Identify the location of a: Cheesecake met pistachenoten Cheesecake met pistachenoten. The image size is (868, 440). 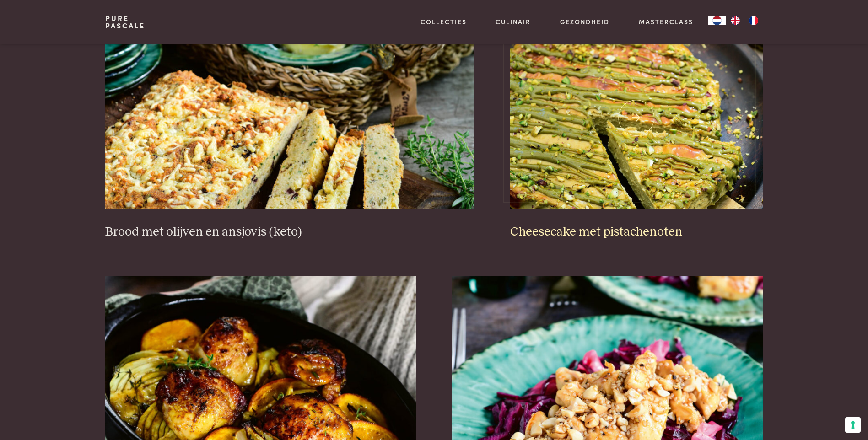
(637, 133).